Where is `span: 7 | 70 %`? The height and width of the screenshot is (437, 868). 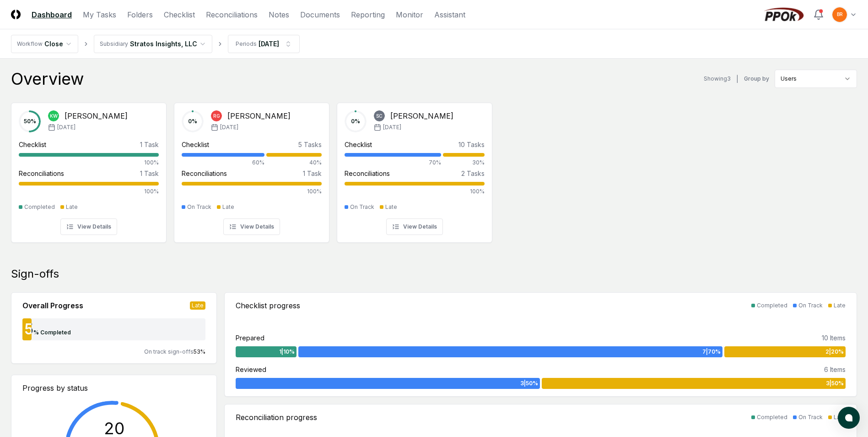 span: 7 | 70 % is located at coordinates (712, 351).